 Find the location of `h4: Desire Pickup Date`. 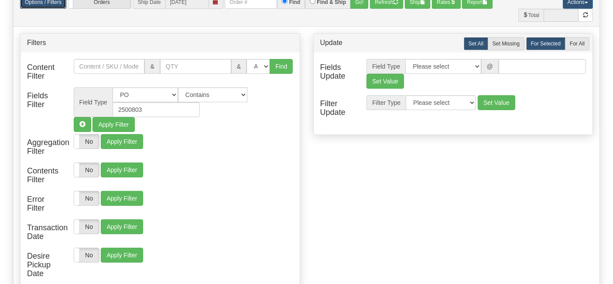

h4: Desire Pickup Date is located at coordinates (44, 265).